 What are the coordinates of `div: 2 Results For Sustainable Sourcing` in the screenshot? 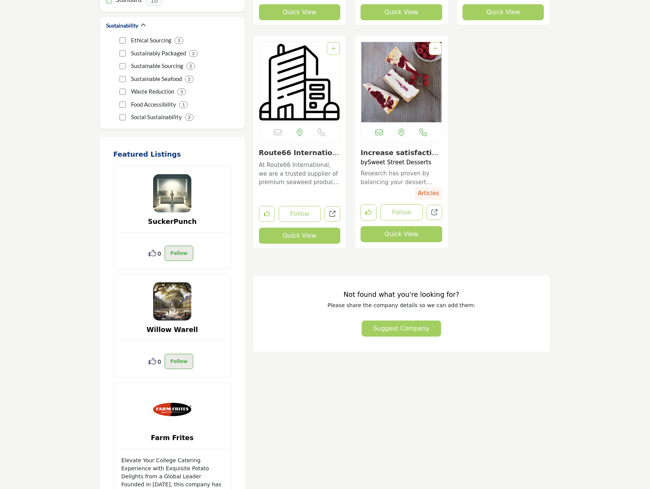 It's located at (191, 66).